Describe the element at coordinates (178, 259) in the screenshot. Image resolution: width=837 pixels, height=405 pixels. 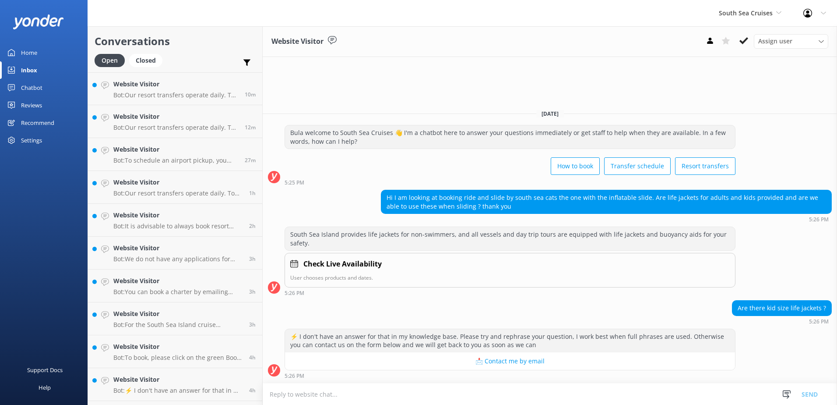
I see `p: Bot: We do not have any applications for promo codes at this time.` at that location.